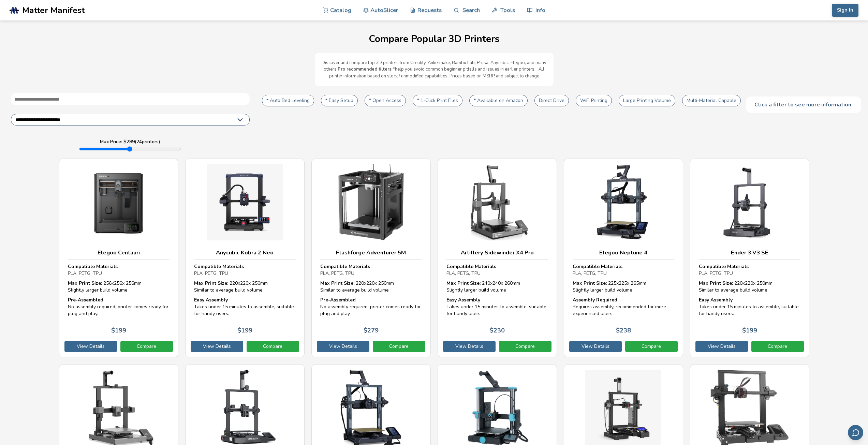 Image resolution: width=868 pixels, height=445 pixels. I want to click on button: Large Printing Volume, so click(648, 100).